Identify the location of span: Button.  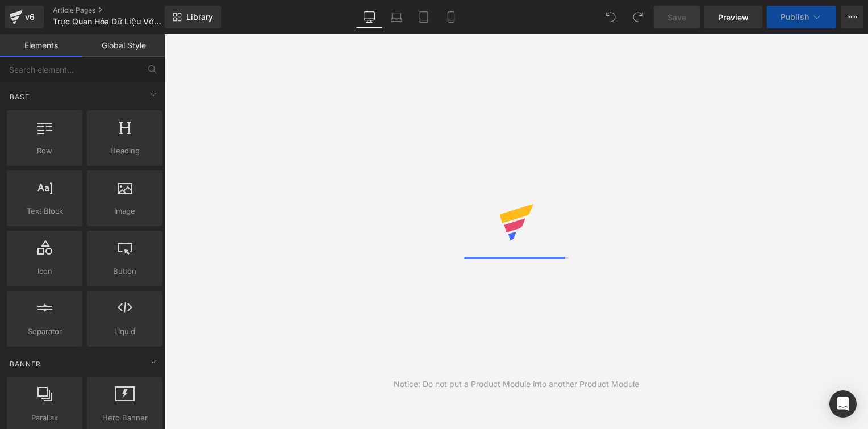
(124, 271).